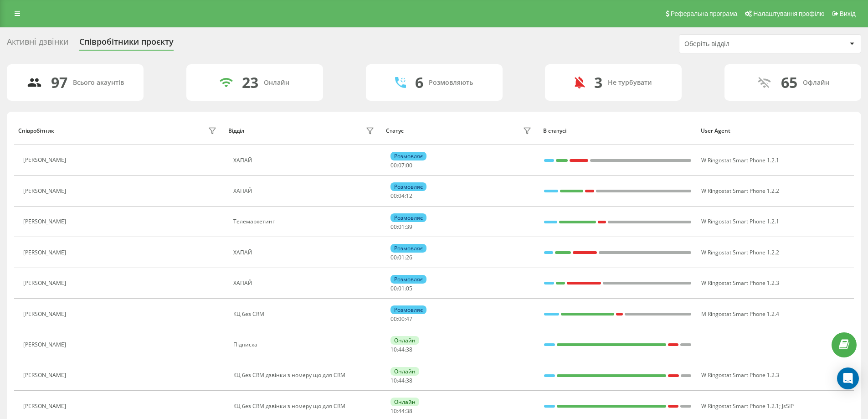  I want to click on span: 39, so click(409, 227).